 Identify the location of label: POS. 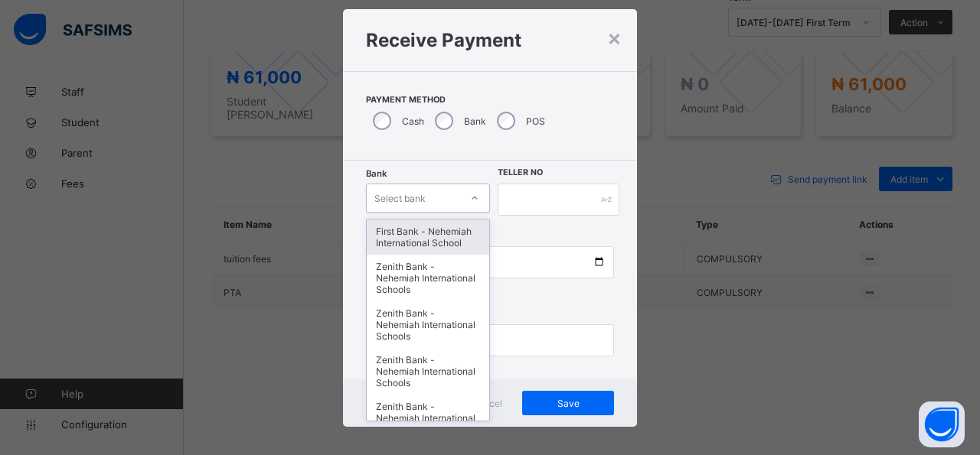
(535, 121).